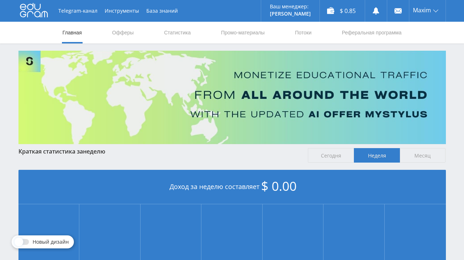  I want to click on a: Статистика, so click(177, 33).